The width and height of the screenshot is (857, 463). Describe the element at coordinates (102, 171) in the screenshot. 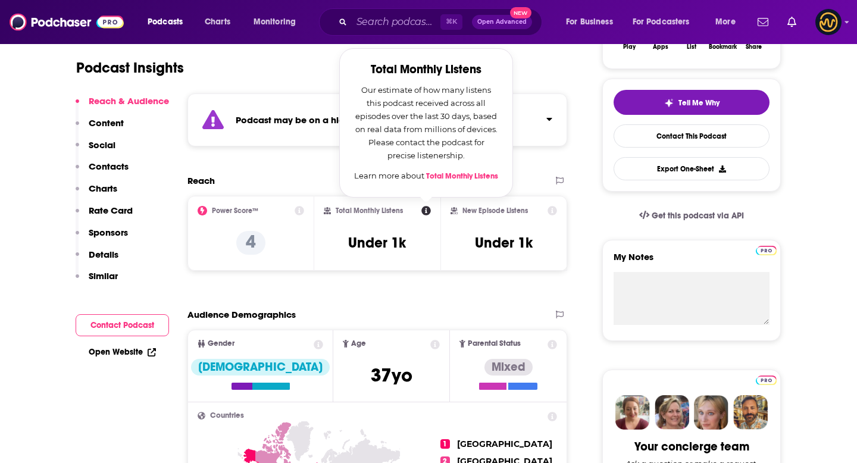

I see `button: Contacts` at that location.